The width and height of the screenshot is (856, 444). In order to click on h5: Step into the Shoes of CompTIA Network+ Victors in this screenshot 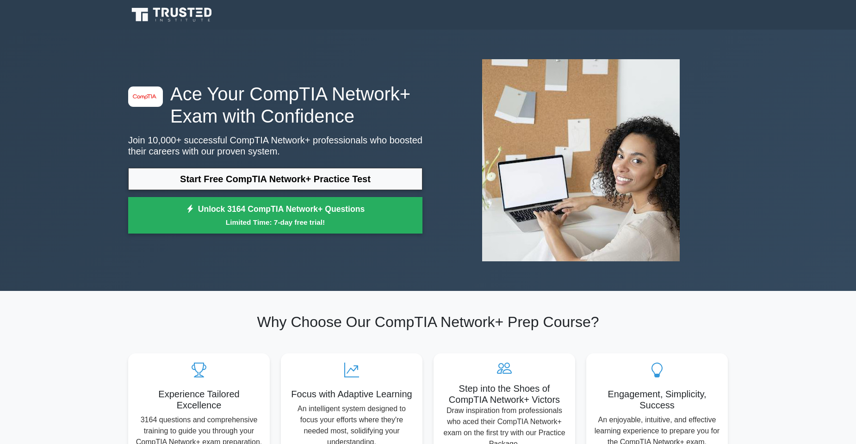, I will do `click(504, 394)`.